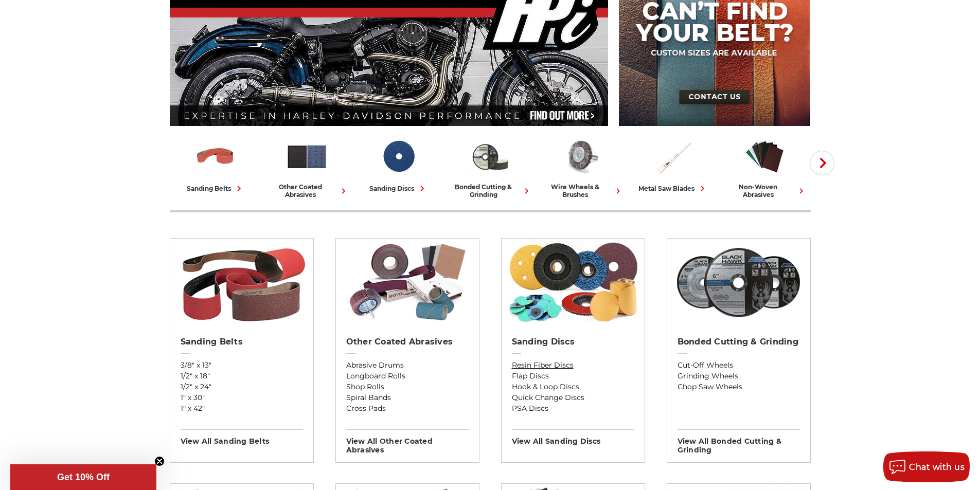 The image size is (980, 490). Describe the element at coordinates (242, 408) in the screenshot. I see `a: 1" x 42"` at that location.